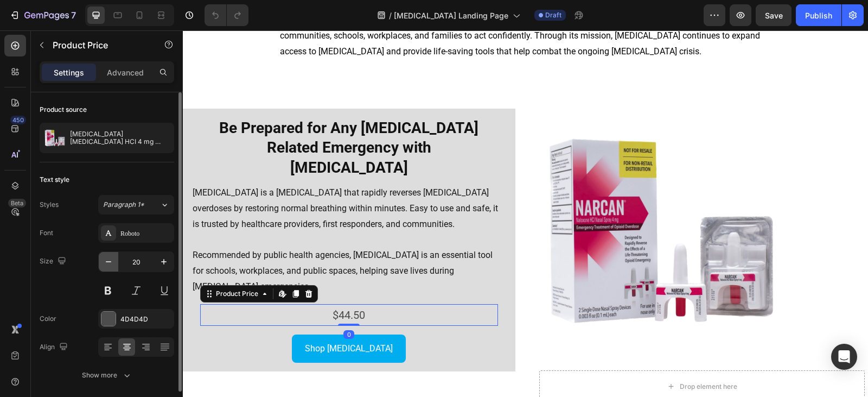 The height and width of the screenshot is (397, 868). Describe the element at coordinates (42, 15) in the screenshot. I see `button: 7` at that location.